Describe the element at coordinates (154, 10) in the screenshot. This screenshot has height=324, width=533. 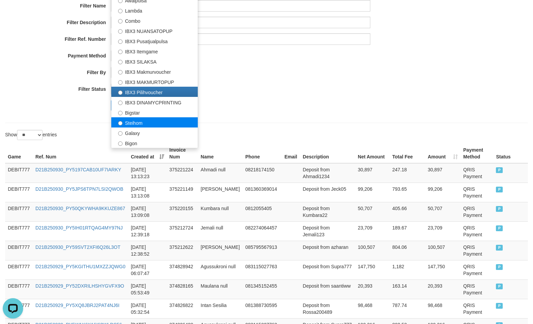
I see `label: Lambda` at that location.